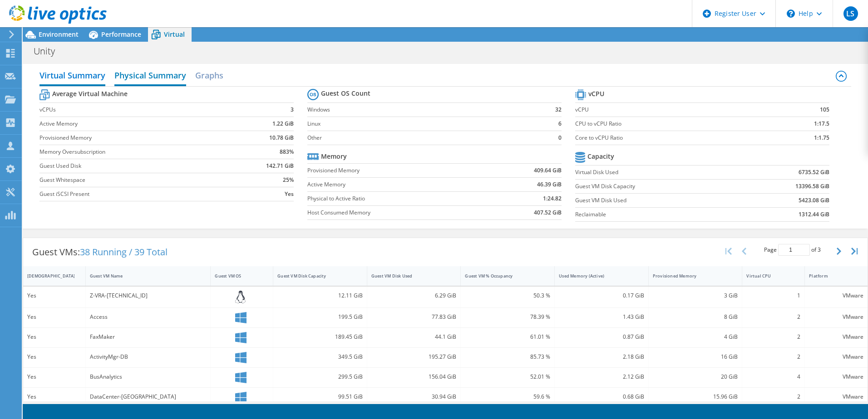  What do you see at coordinates (72, 76) in the screenshot?
I see `h2: Virtual Summary` at bounding box center [72, 76].